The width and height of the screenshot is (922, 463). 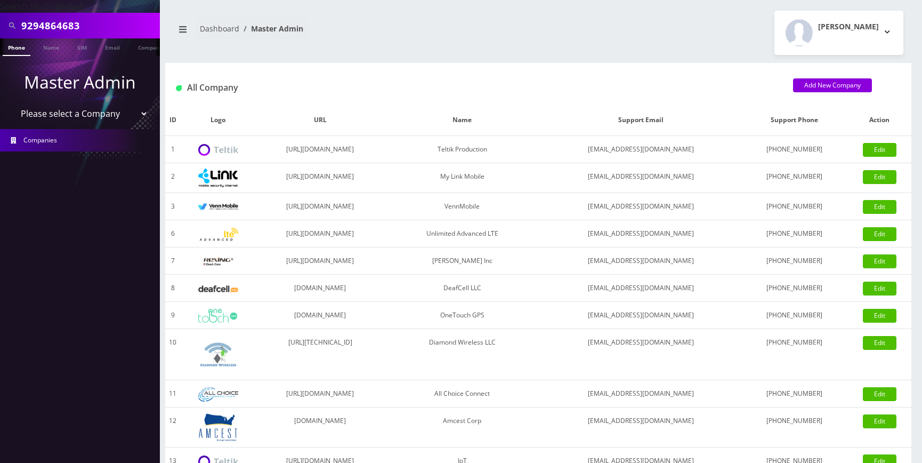 I want to click on td: All Choice Connect, so click(x=462, y=393).